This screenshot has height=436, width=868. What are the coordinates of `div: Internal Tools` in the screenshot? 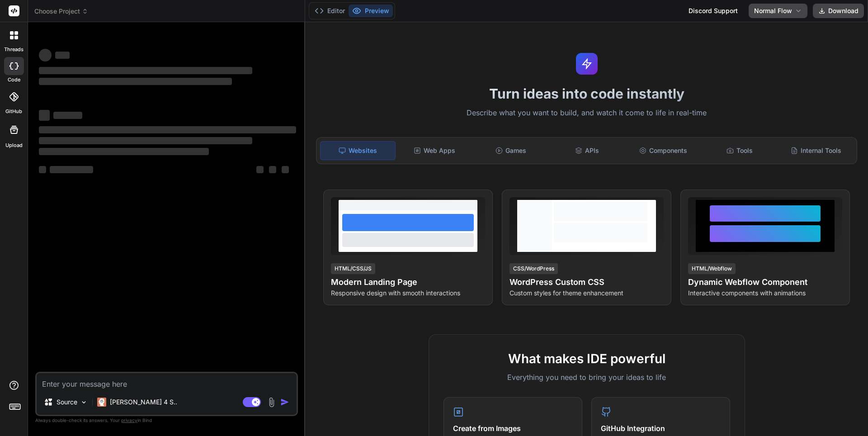 It's located at (815, 150).